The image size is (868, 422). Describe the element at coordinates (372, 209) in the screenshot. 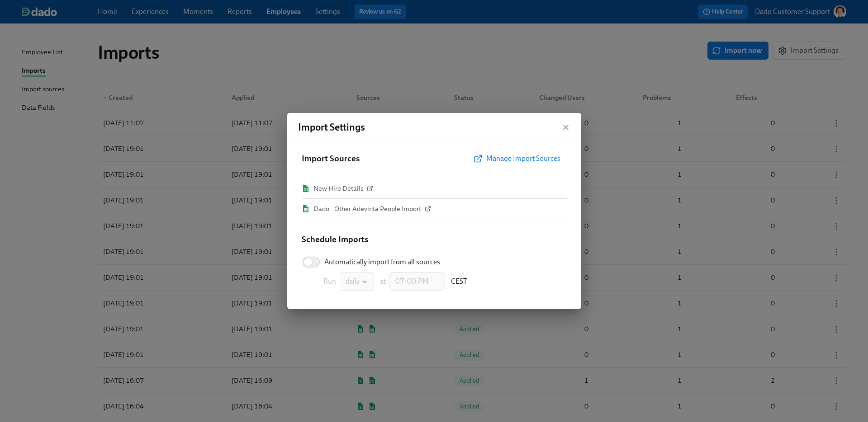

I see `a: Dado - Other Adevinta People Import` at that location.